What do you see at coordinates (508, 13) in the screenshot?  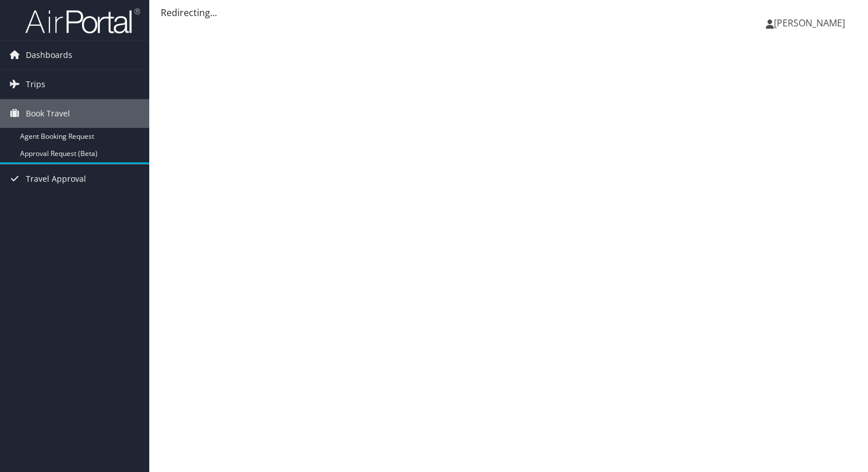 I see `div: Redirecting...` at bounding box center [508, 13].